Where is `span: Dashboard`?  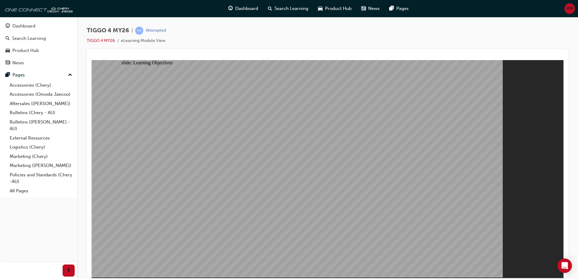
span: Dashboard is located at coordinates (247, 8).